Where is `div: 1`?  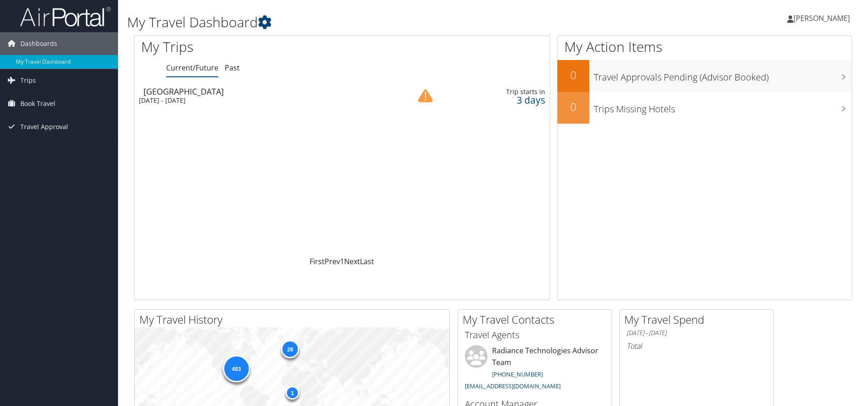 div: 1 is located at coordinates (292, 392).